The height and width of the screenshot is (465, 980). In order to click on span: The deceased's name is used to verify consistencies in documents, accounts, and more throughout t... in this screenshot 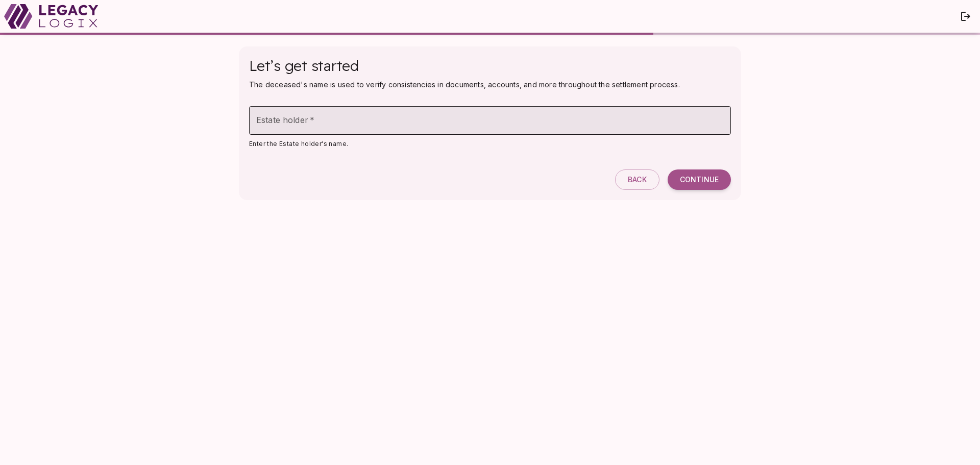, I will do `click(465, 84)`.